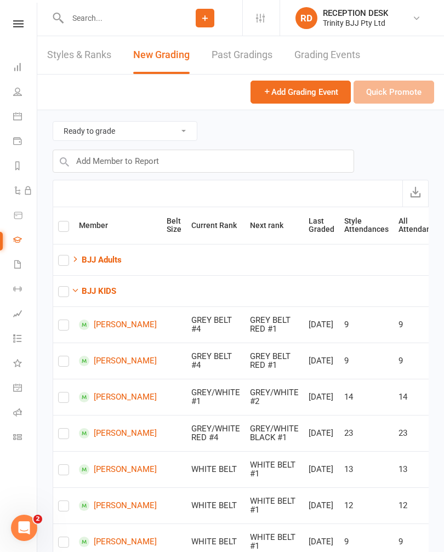 The image size is (444, 552). What do you see at coordinates (215, 433) in the screenshot?
I see `td: GREY/WHITE RED #4` at bounding box center [215, 433].